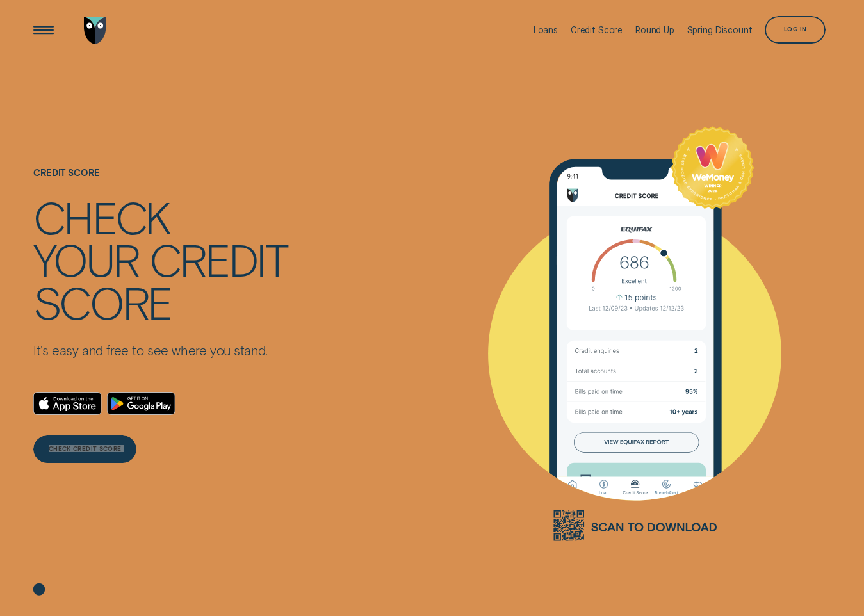  Describe the element at coordinates (160, 351) in the screenshot. I see `p: It’s easy and free to see where you stand.` at that location.